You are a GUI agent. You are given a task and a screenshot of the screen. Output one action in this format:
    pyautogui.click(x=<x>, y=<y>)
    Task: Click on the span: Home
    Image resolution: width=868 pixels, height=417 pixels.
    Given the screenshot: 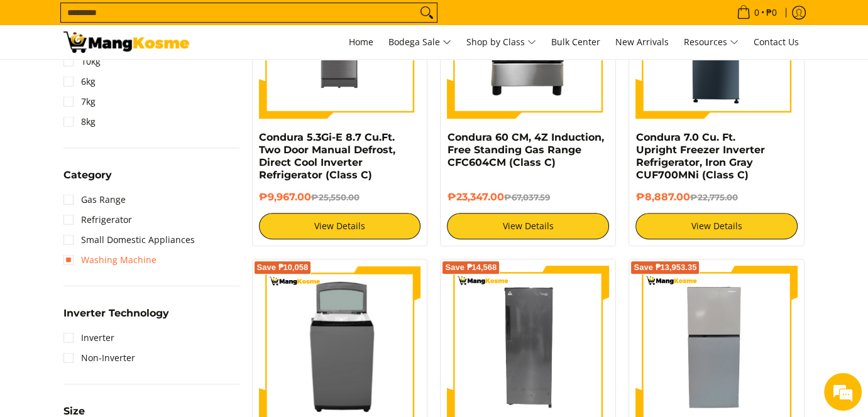 What is the action you would take?
    pyautogui.click(x=361, y=42)
    